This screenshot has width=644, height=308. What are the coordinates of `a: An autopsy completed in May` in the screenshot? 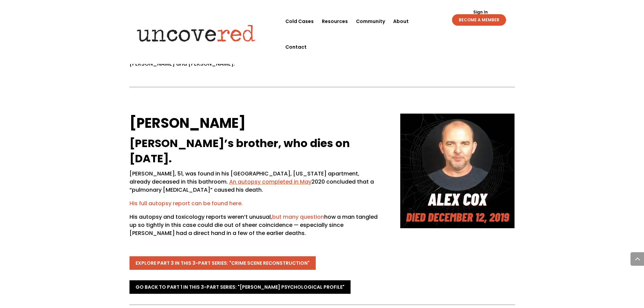 It's located at (269, 181).